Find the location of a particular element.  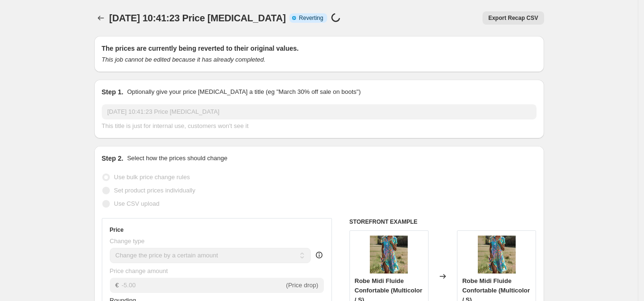

span: Set product prices individually is located at coordinates (155, 190).